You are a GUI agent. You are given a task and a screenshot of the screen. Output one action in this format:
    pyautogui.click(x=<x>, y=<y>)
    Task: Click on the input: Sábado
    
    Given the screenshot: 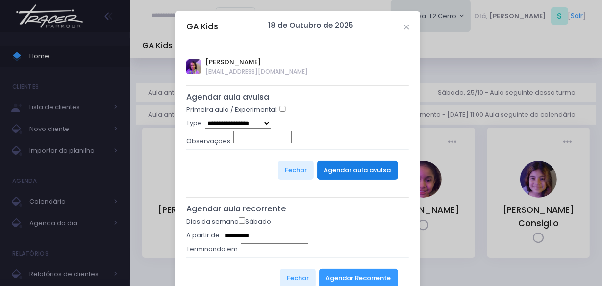 What is the action you would take?
    pyautogui.click(x=242, y=220)
    